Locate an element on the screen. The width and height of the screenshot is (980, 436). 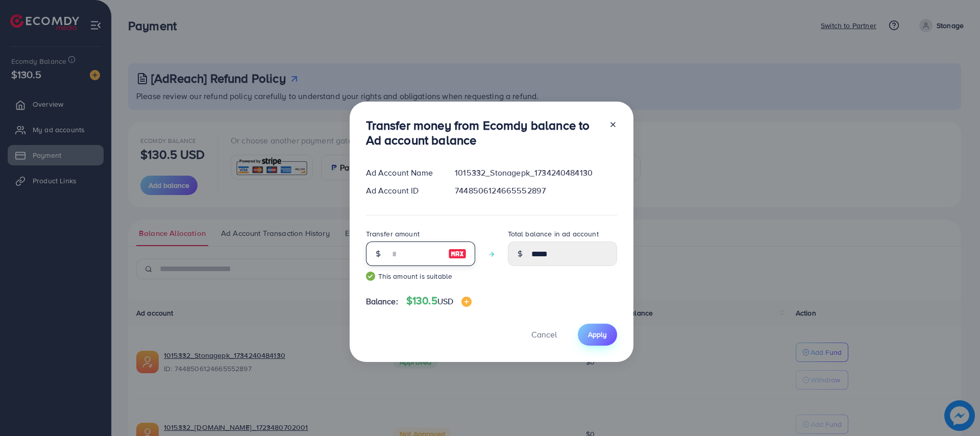
span: Apply is located at coordinates (597, 334).